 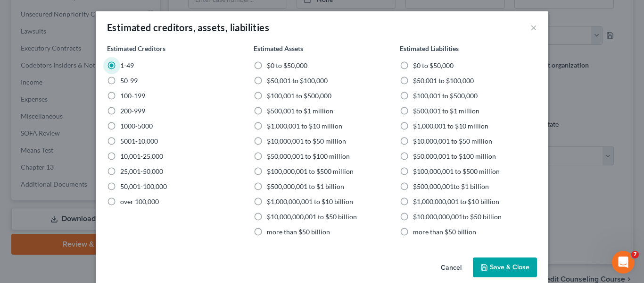 What do you see at coordinates (451, 268) in the screenshot?
I see `button: Cancel` at bounding box center [451, 268].